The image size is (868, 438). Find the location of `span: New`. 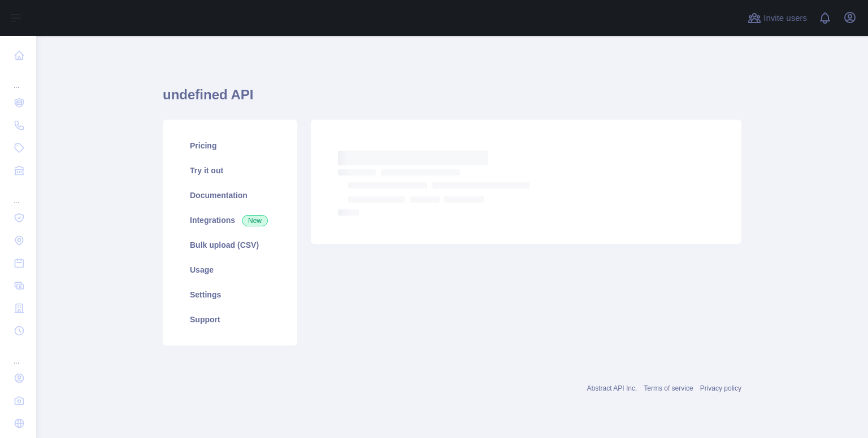

span: New is located at coordinates (255, 221).